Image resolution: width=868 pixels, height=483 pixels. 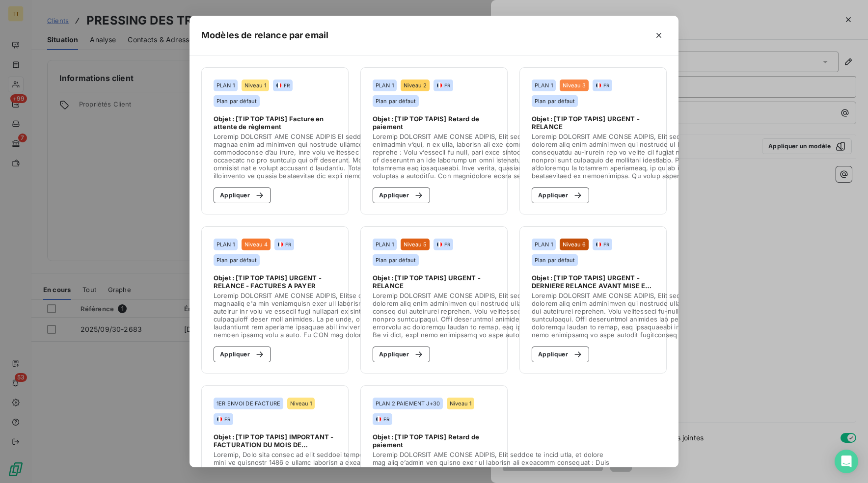 I want to click on span: Niveau 3, so click(x=574, y=85).